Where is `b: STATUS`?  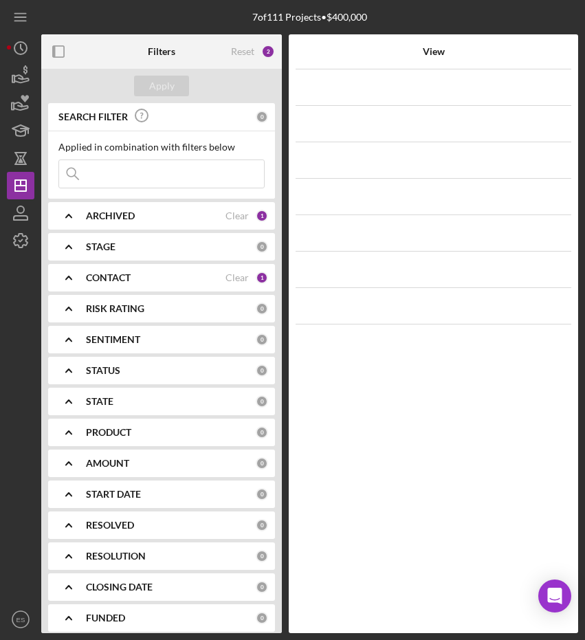 b: STATUS is located at coordinates (103, 370).